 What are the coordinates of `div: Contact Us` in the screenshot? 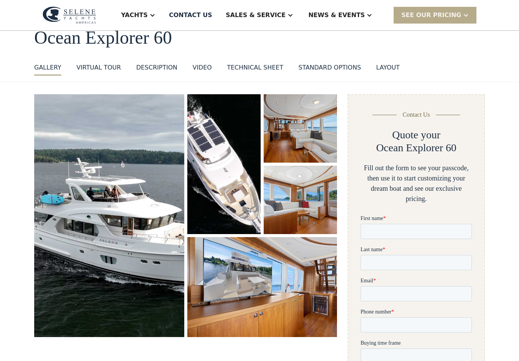 It's located at (416, 115).